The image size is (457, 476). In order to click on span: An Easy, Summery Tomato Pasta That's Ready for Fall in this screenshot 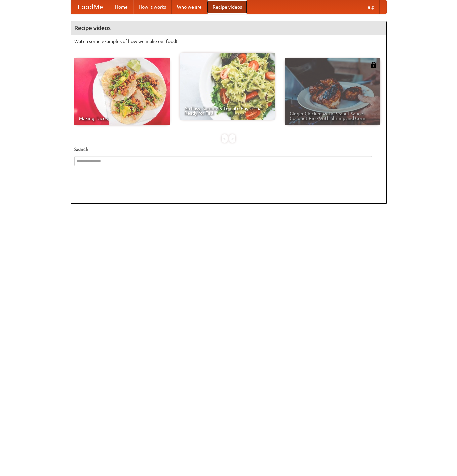, I will do `click(227, 111)`.